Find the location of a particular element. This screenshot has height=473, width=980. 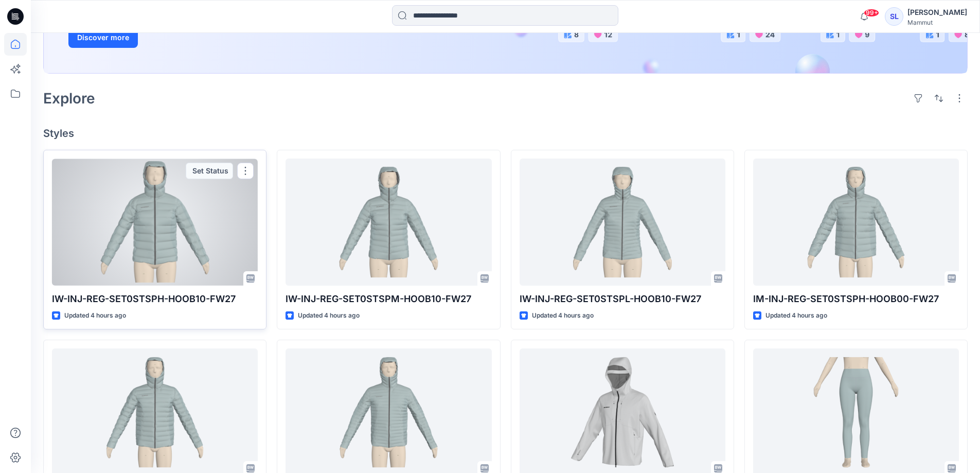

a: IW-INJ-REG-SET0STSPL-HOOB10-FW27 is located at coordinates (622, 222).